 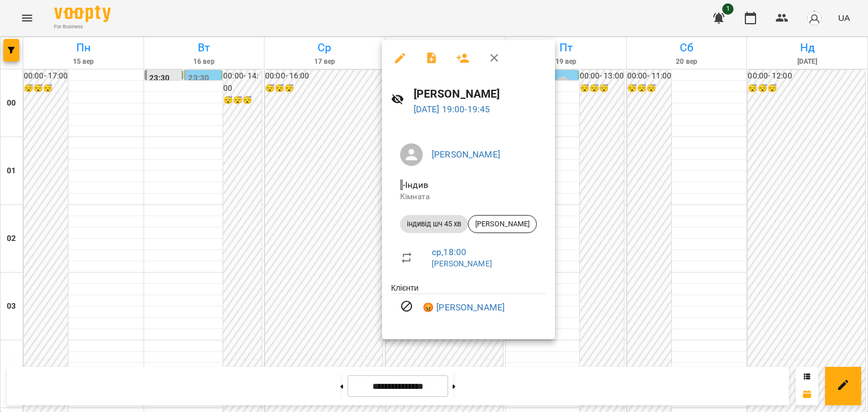 I want to click on ul: Клієнти, so click(x=469, y=304).